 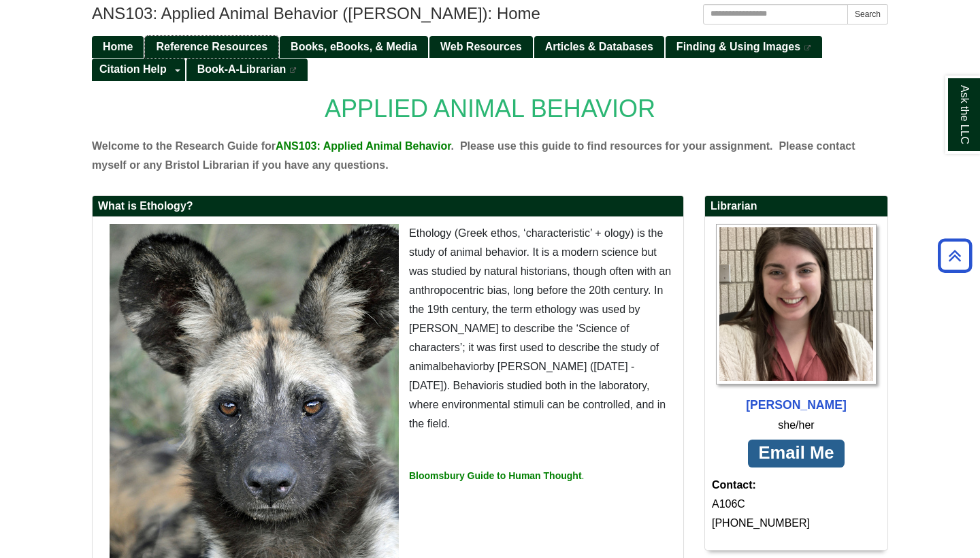 What do you see at coordinates (118, 47) in the screenshot?
I see `span: Home` at bounding box center [118, 47].